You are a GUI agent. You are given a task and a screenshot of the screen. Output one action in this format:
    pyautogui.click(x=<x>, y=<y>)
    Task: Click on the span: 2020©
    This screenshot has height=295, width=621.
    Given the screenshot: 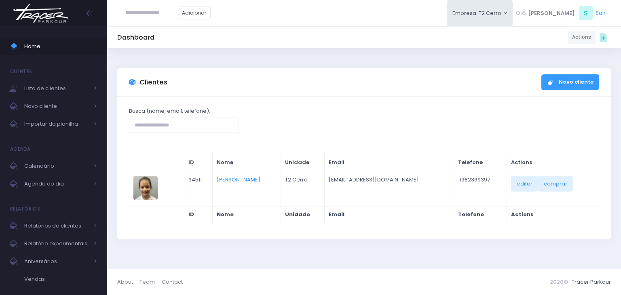 What is the action you would take?
    pyautogui.click(x=559, y=282)
    